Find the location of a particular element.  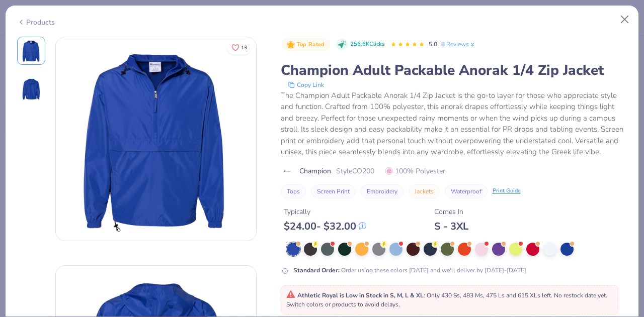

button: Like is located at coordinates (239, 47).